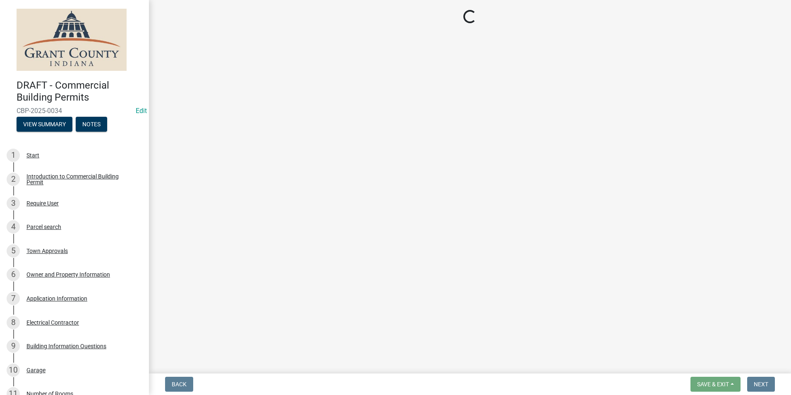 The image size is (791, 395). What do you see at coordinates (66, 346) in the screenshot?
I see `div: Building Information Questions` at bounding box center [66, 346].